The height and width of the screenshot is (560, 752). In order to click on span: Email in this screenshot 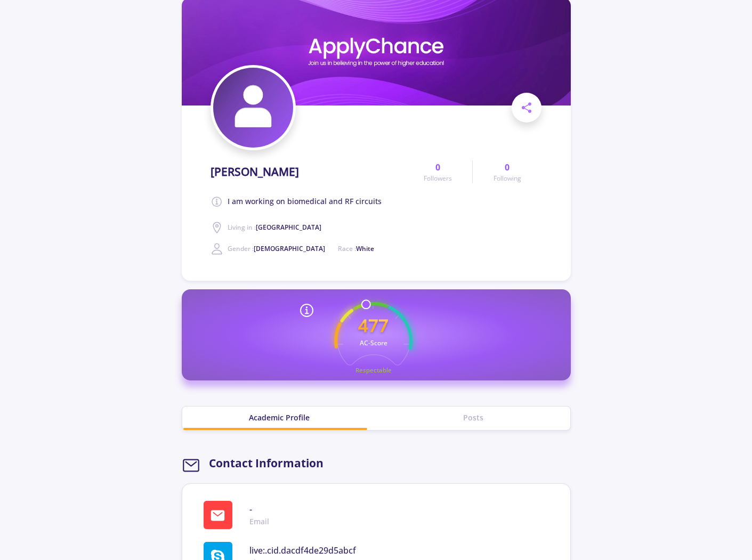, I will do `click(259, 521)`.